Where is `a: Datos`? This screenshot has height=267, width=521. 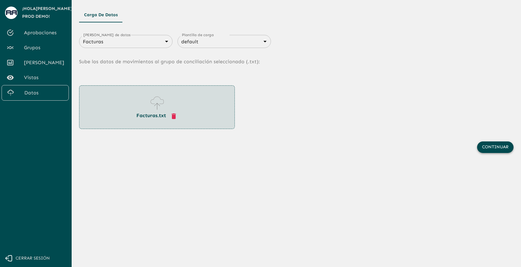 a: Datos is located at coordinates (35, 93).